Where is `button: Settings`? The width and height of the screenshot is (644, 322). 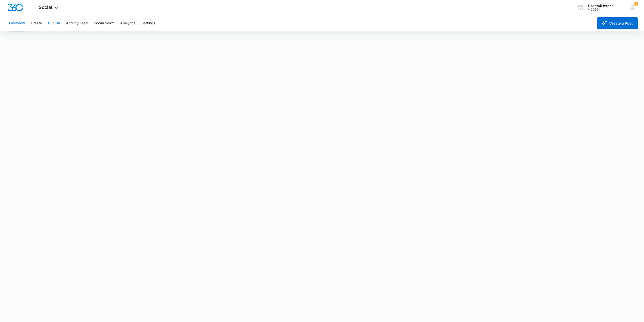
button: Settings is located at coordinates (148, 23).